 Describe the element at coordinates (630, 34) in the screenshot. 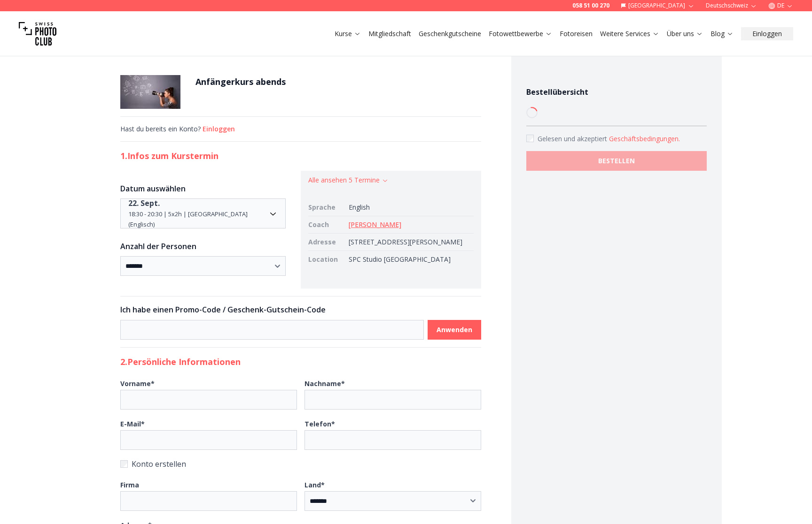

I see `a: Weitere Services` at that location.